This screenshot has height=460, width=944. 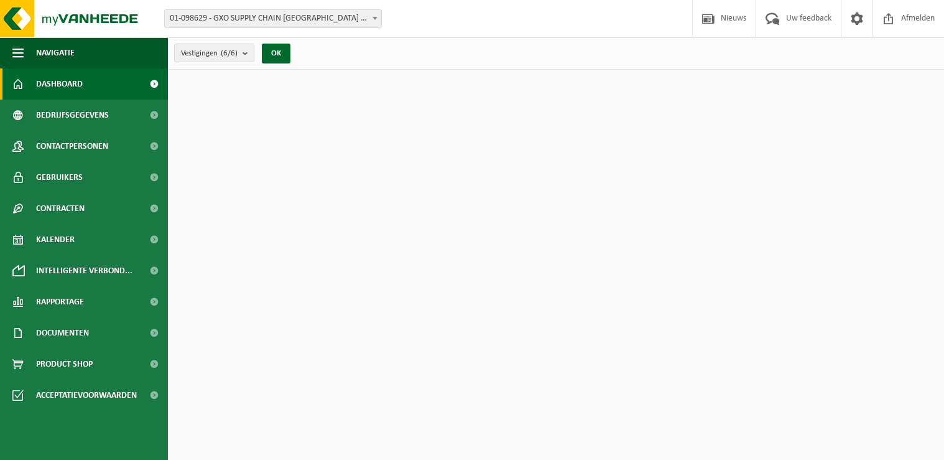 I want to click on span: Vestigingen, so click(x=209, y=53).